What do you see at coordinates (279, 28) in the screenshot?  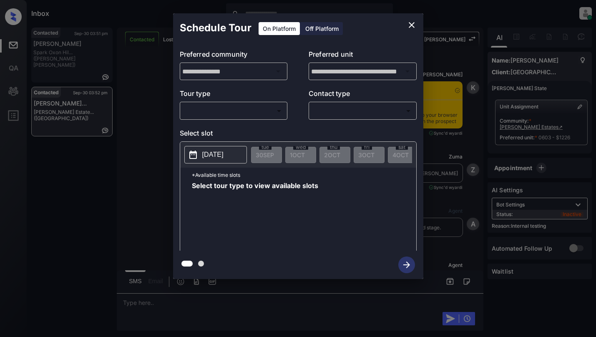 I see `div: On Platform` at bounding box center [279, 28].